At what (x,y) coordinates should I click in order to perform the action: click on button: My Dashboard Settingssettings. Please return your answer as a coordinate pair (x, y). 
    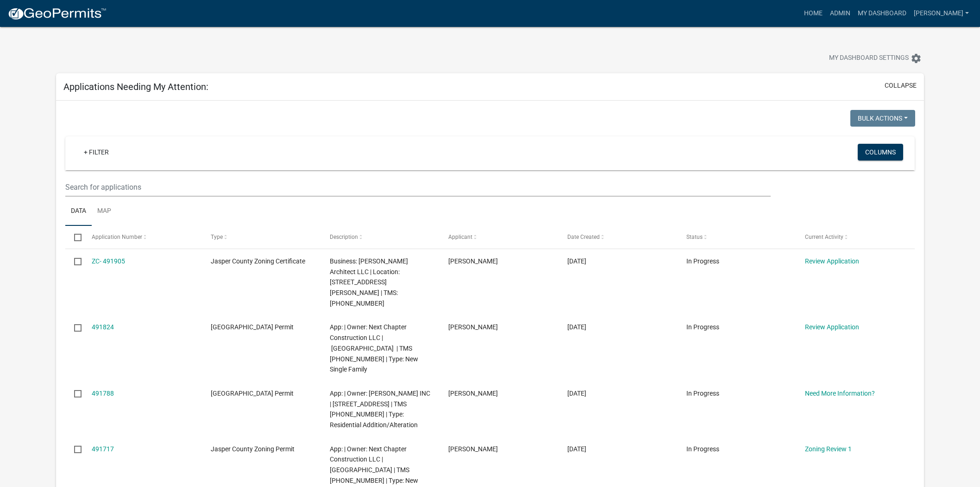
    Looking at the image, I should click on (875, 58).